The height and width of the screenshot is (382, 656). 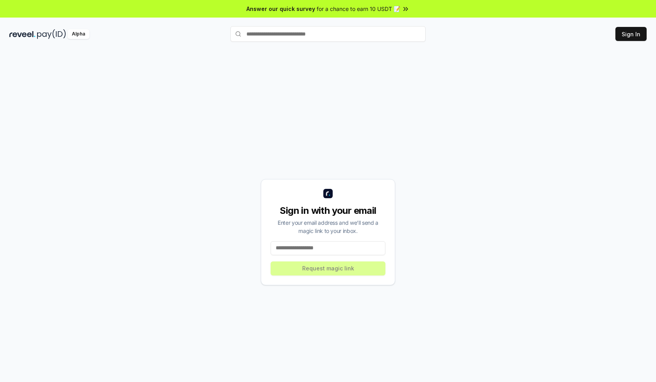 I want to click on span: Answer our quick survey, so click(x=281, y=9).